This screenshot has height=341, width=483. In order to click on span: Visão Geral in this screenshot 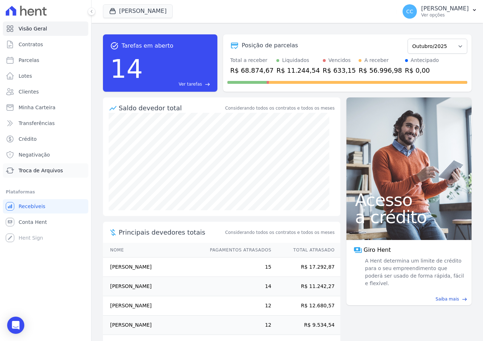, I will do `click(33, 29)`.